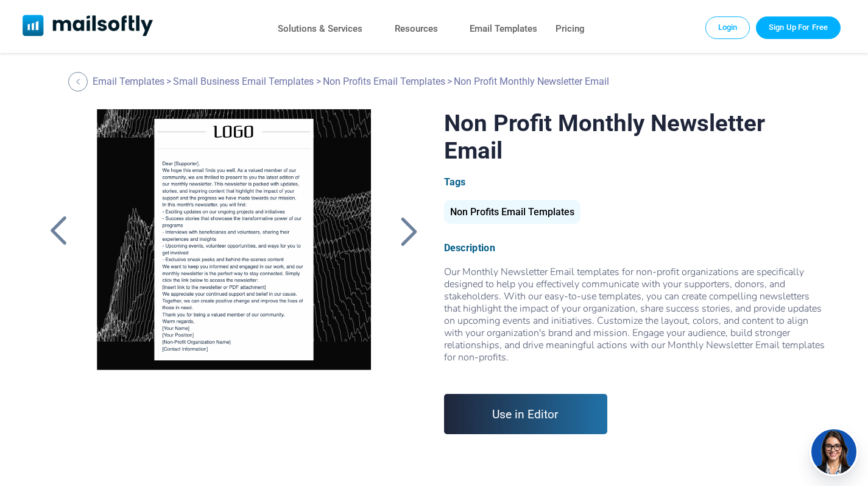 The image size is (868, 486). Describe the element at coordinates (634, 136) in the screenshot. I see `h1: Non Profit Monthly Newsletter Email` at that location.